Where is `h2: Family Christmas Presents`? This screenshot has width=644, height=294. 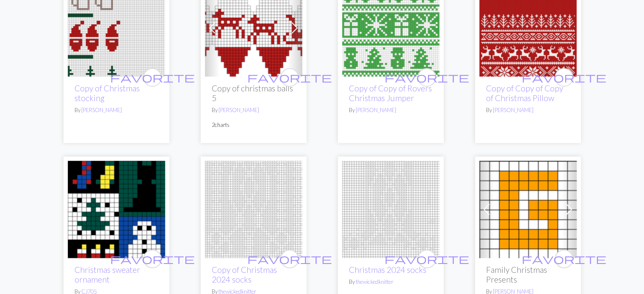
h2: Family Christmas Presents is located at coordinates (528, 275).